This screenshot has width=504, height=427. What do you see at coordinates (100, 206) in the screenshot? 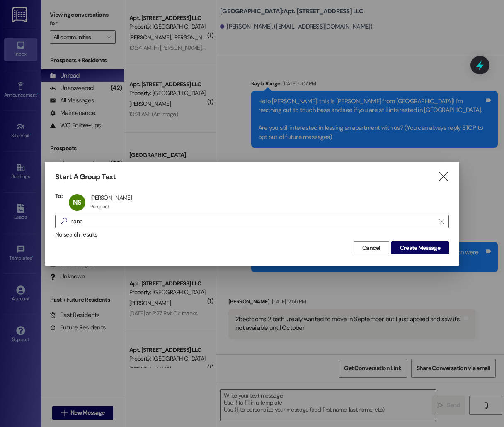
I see `div: Prospect` at bounding box center [100, 206].